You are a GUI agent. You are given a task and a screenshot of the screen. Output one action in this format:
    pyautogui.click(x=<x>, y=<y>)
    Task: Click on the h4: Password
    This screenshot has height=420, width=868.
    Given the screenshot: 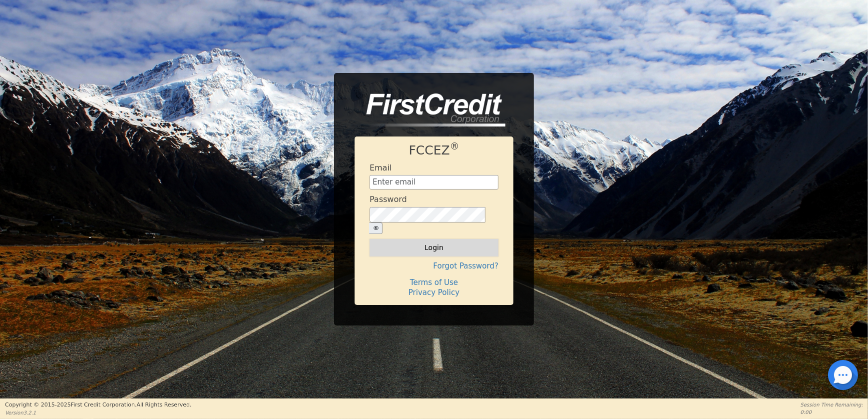 What is the action you would take?
    pyautogui.click(x=388, y=199)
    